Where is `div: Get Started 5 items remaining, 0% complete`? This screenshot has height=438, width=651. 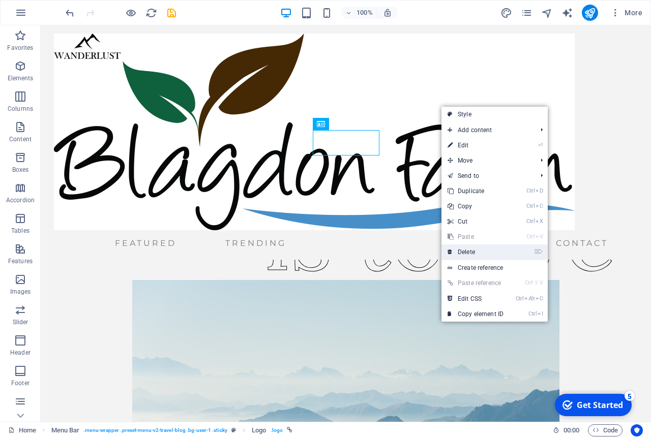
div: Get Started 5 items remaining, 0% complete is located at coordinates (44, 15).